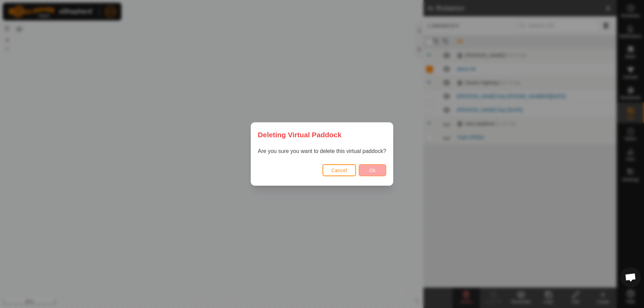 The height and width of the screenshot is (308, 644). What do you see at coordinates (372, 170) in the screenshot?
I see `span: Ok` at bounding box center [372, 170].